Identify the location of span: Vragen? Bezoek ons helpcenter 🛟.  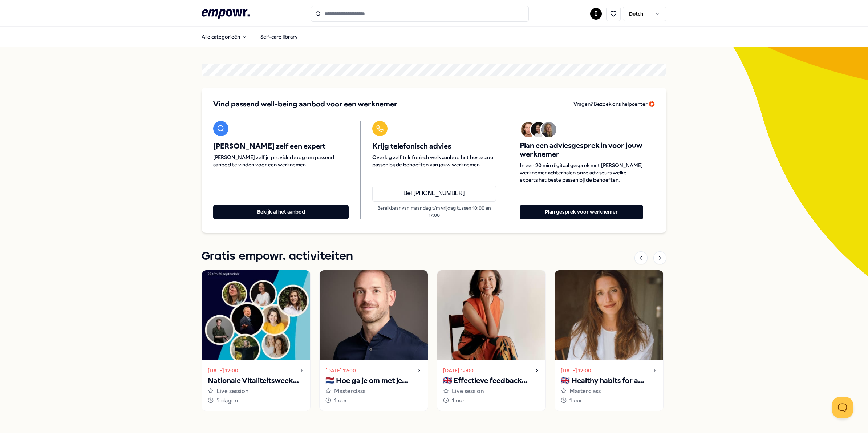
(614, 104).